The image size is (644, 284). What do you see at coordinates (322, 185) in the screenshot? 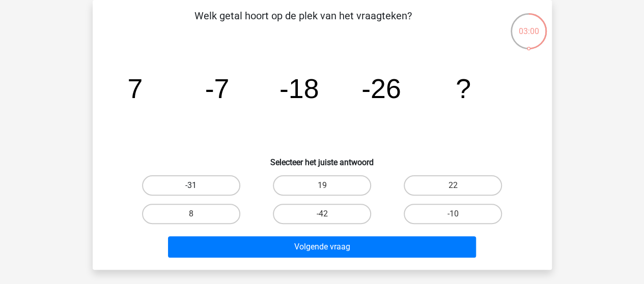
I see `label: 19` at bounding box center [322, 185].